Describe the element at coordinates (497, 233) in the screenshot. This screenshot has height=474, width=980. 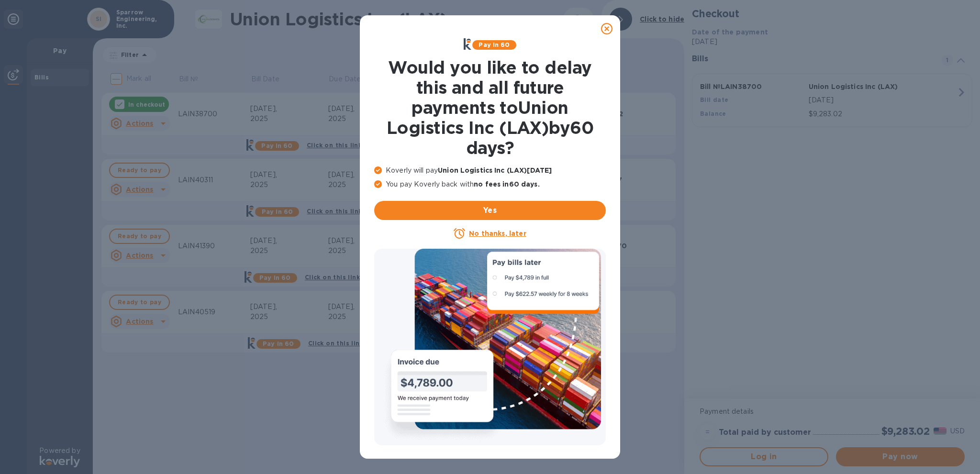
I see `u: No thanks, later` at that location.